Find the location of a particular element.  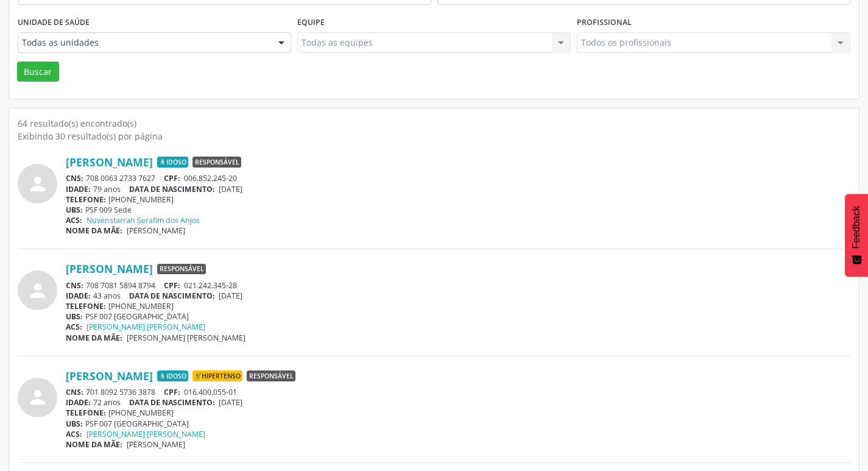

div: 701 8092 5736 3878 is located at coordinates (458, 392).